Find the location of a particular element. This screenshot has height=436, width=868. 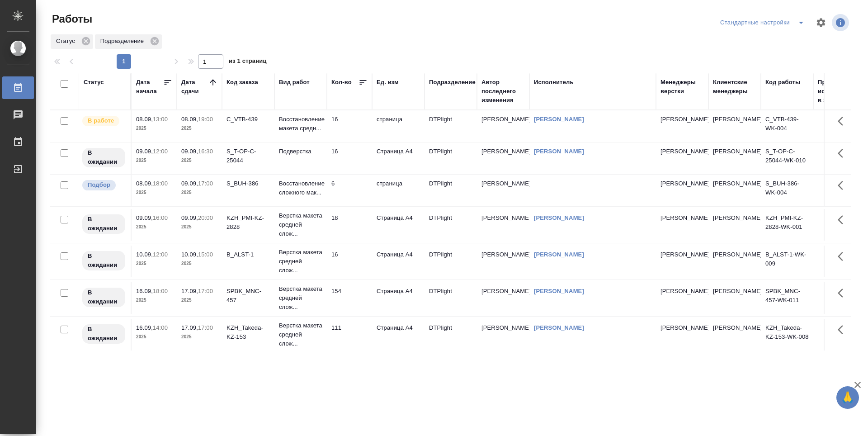

td: 6 is located at coordinates (349, 190).